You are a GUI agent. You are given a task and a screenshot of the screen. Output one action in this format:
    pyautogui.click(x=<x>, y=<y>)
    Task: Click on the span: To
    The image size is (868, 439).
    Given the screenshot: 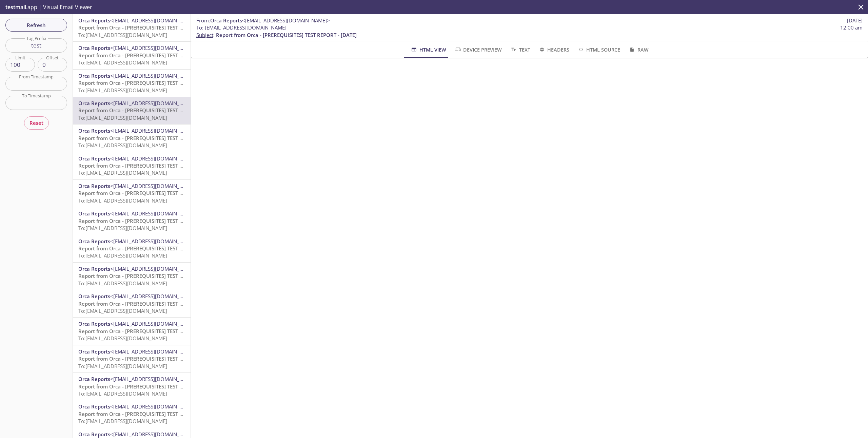 What is the action you would take?
    pyautogui.click(x=199, y=27)
    